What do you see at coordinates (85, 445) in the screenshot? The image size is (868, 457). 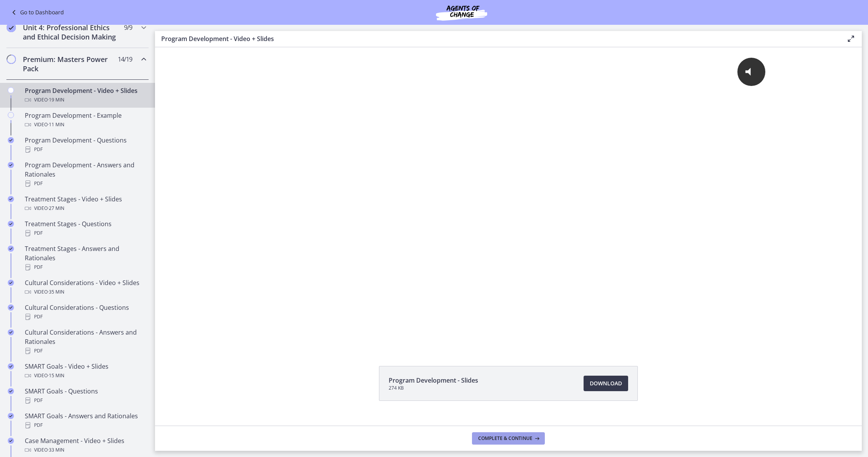 I see `div: Case Management - Video + Slides` at bounding box center [85, 445].